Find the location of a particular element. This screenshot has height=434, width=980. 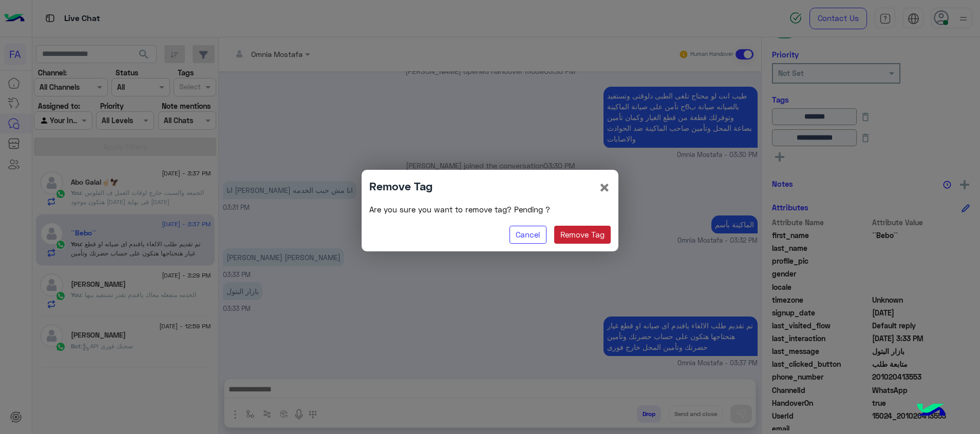

img: hulul-logo.png is located at coordinates (932, 411).